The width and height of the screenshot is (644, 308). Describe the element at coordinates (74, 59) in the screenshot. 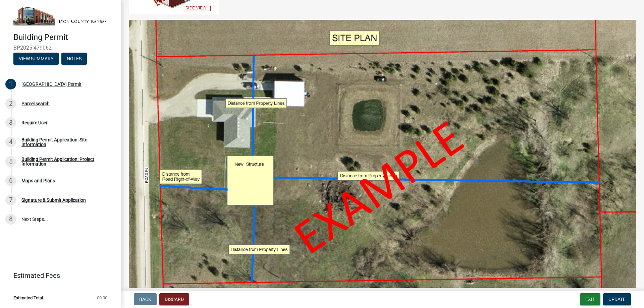

I see `wm-modal-confirm: Notes` at that location.